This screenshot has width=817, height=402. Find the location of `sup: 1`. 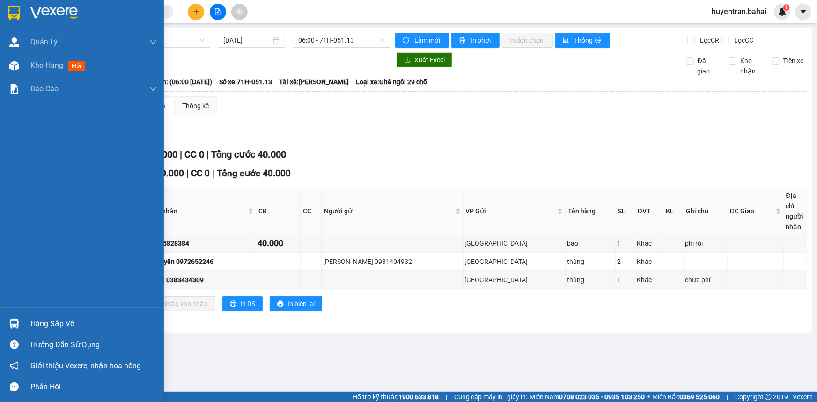

sup: 1 is located at coordinates (787, 7).